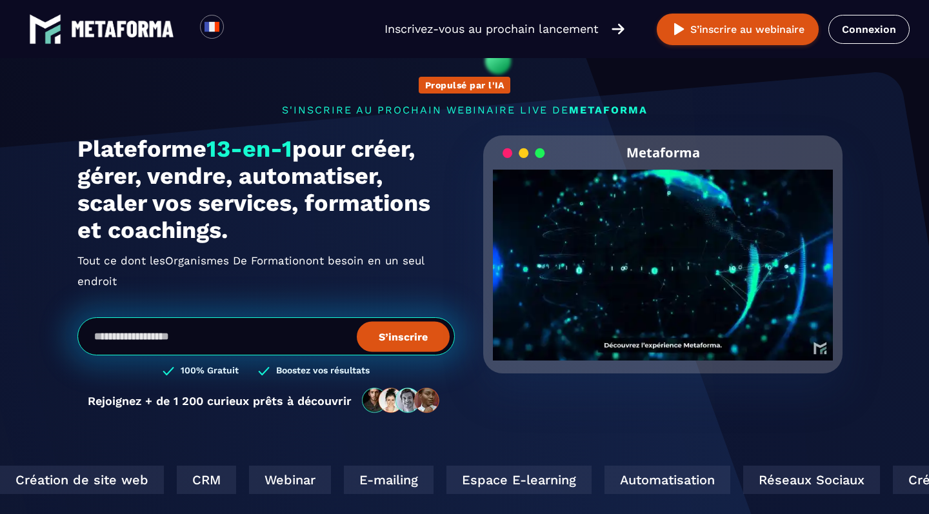  Describe the element at coordinates (464, 85) in the screenshot. I see `p: Propulsé par l'IA` at that location.